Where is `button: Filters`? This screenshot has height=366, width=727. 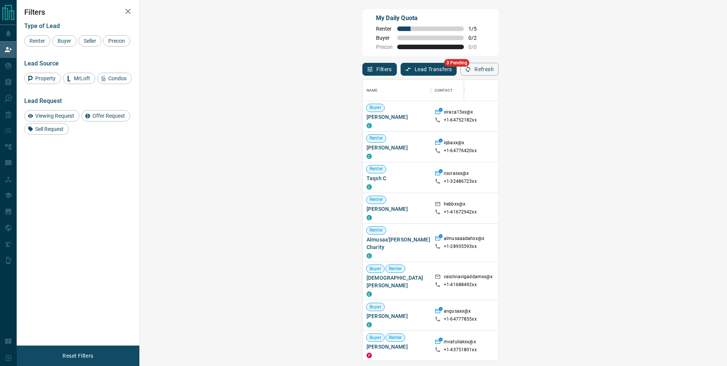
button: Filters is located at coordinates (379, 69).